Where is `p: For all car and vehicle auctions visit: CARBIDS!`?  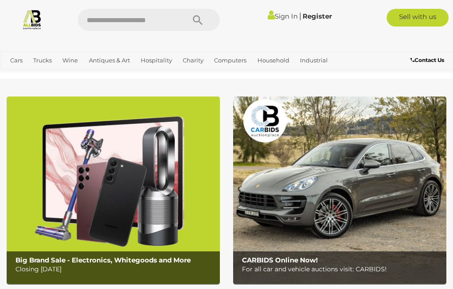 p: For all car and vehicle auctions visit: CARBIDS! is located at coordinates (341, 269).